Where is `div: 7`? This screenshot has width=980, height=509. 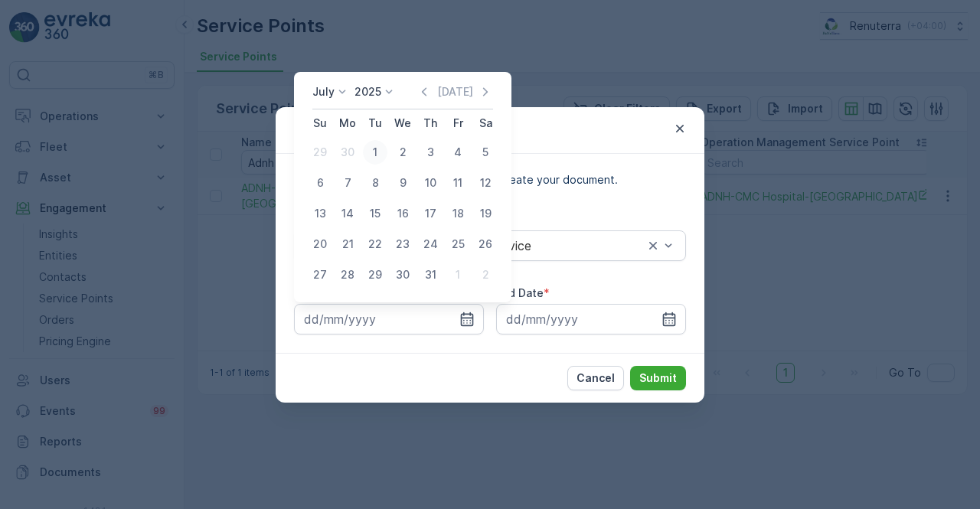
div: 7 is located at coordinates (347, 183).